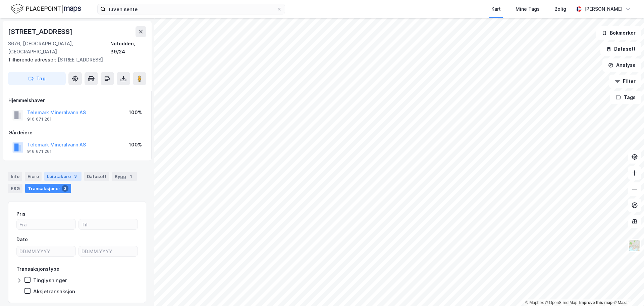 Image resolution: width=644 pixels, height=306 pixels. Describe the element at coordinates (621, 49) in the screenshot. I see `button: Datasett` at that location.